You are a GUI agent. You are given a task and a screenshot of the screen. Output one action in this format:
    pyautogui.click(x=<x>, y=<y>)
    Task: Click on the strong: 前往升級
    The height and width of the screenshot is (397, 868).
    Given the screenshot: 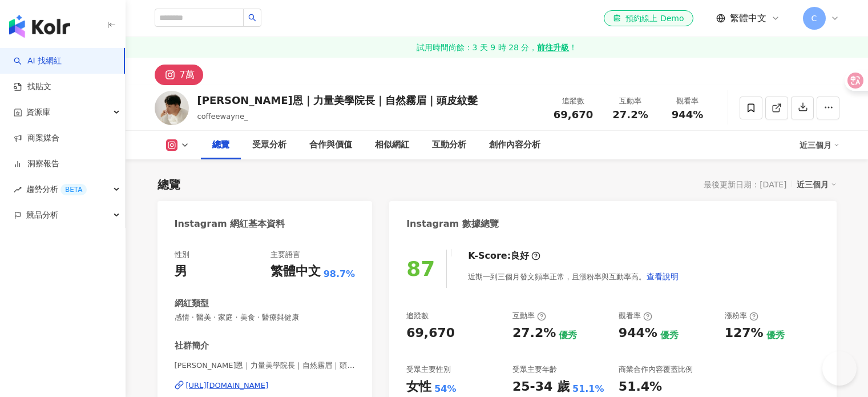 What is the action you would take?
    pyautogui.click(x=553, y=48)
    